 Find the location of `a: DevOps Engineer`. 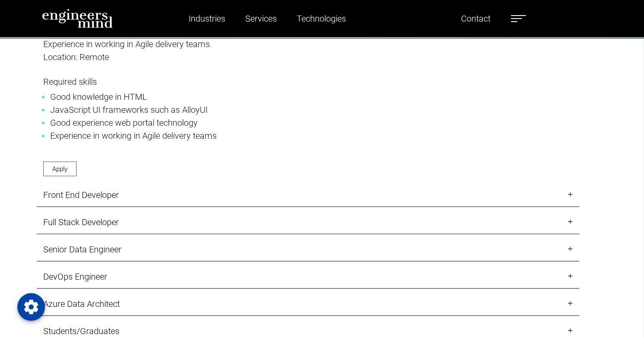

a: DevOps Engineer is located at coordinates (308, 277).